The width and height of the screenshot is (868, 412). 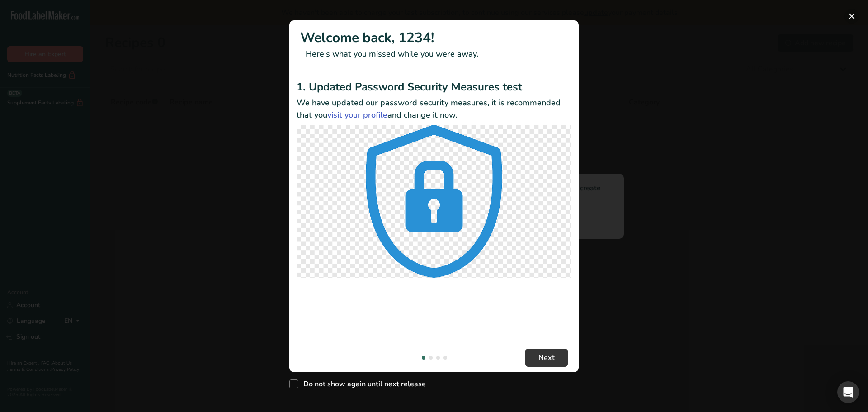 I want to click on h2: 1. Updated Password Security Measures test, so click(x=434, y=87).